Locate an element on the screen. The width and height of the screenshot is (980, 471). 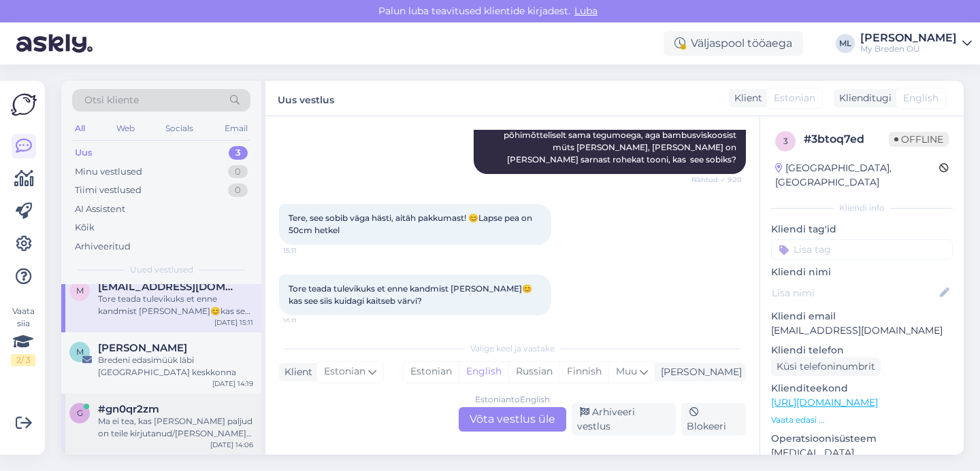
span: Tere, see sobib väga hästi, aitäh pakkumast! 😊Lapse pea on 50cm hetkel is located at coordinates (411, 224).